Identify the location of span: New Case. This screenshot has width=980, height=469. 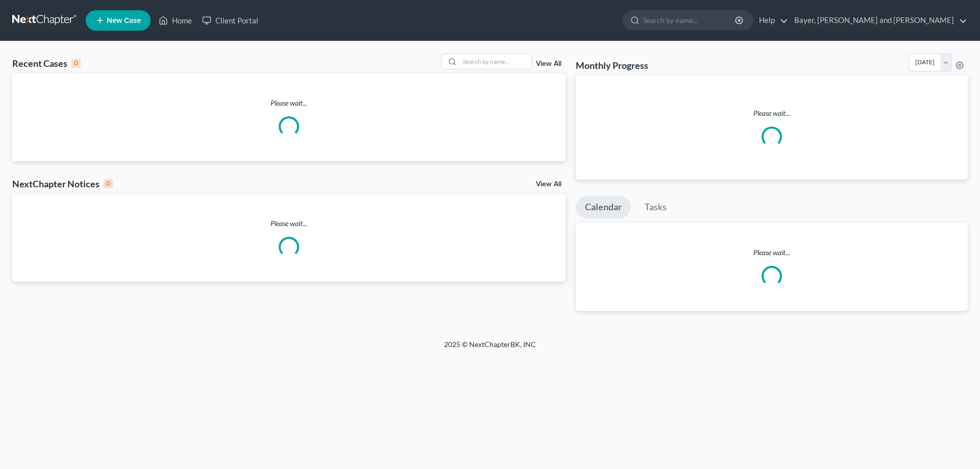
(124, 21).